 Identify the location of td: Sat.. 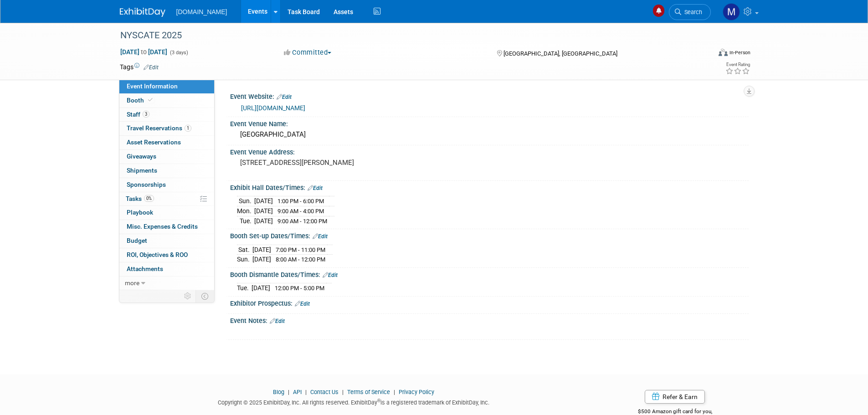
(244, 250).